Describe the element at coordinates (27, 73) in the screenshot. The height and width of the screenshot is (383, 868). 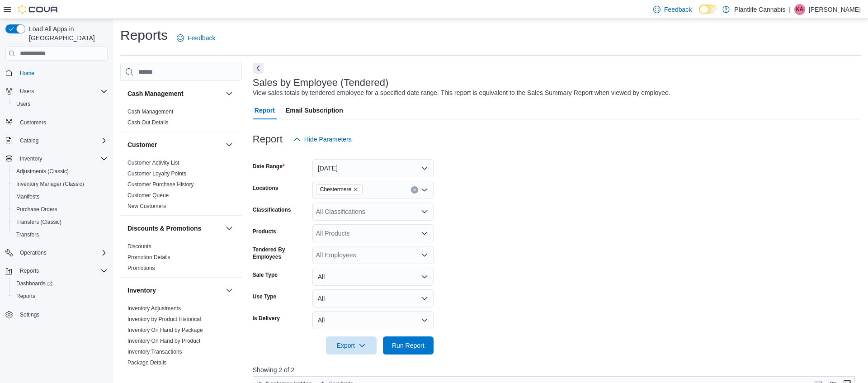
I see `a: Home` at that location.